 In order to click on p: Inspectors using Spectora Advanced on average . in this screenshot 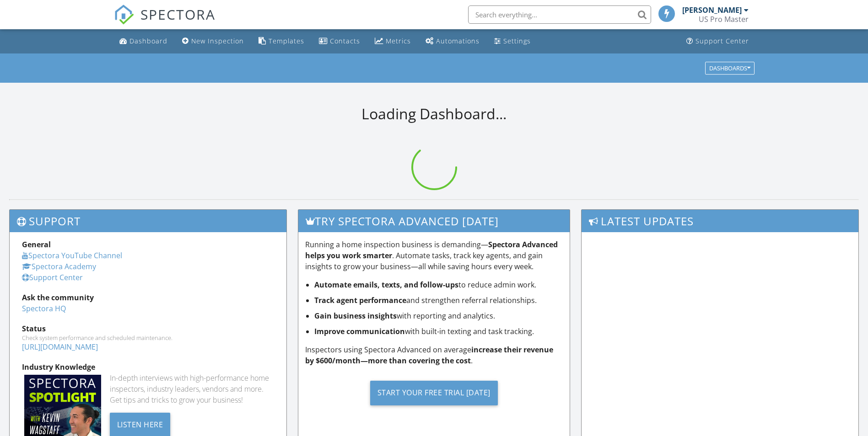, I will do `click(434, 355)`.